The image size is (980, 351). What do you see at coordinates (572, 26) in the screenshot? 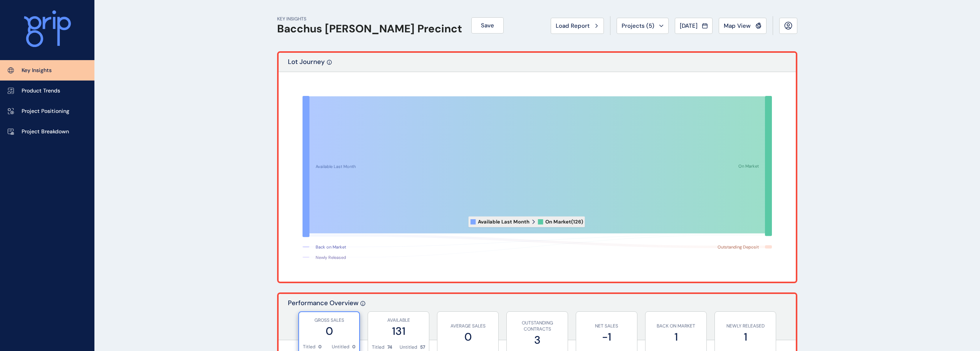
I see `span: Load Report` at bounding box center [572, 26].